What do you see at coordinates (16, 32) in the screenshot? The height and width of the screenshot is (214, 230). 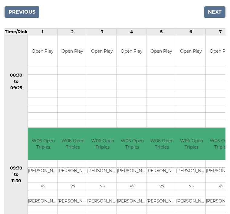 I see `td: Time/Rink` at bounding box center [16, 32].